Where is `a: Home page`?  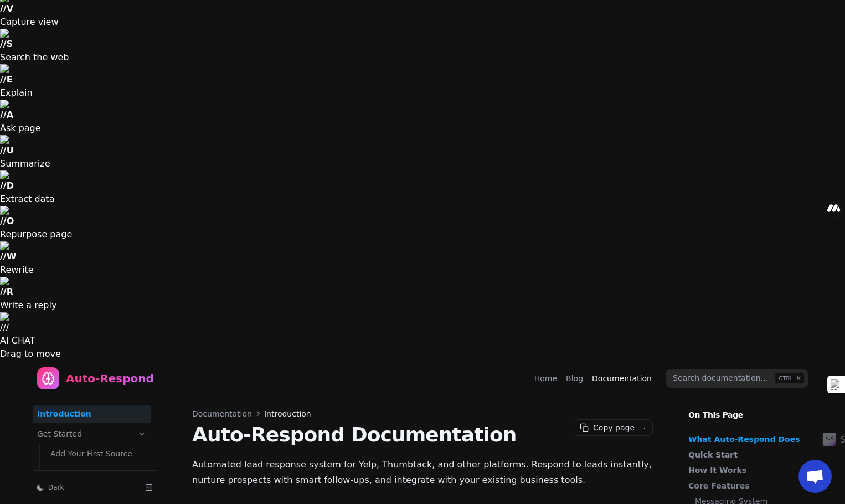
a: Home page is located at coordinates (95, 378).